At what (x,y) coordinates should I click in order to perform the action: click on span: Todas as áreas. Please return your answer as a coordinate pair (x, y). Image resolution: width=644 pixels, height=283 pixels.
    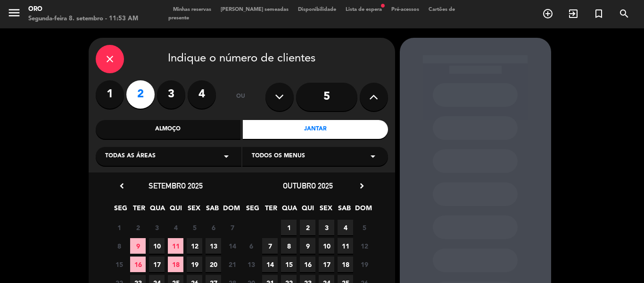
    Looking at the image, I should click on (130, 156).